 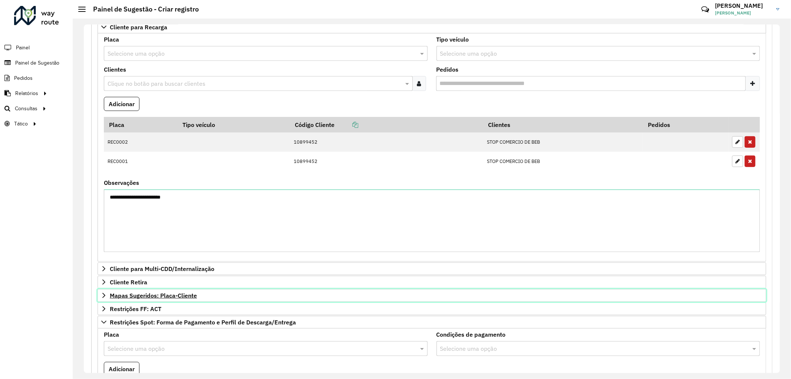 I want to click on th: Código Cliente, so click(x=386, y=125).